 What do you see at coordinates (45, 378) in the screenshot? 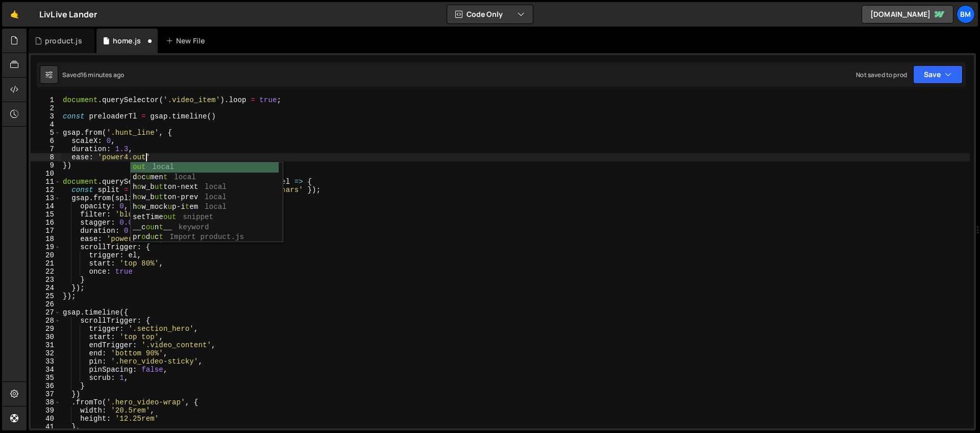
I see `div: 35` at bounding box center [45, 378].